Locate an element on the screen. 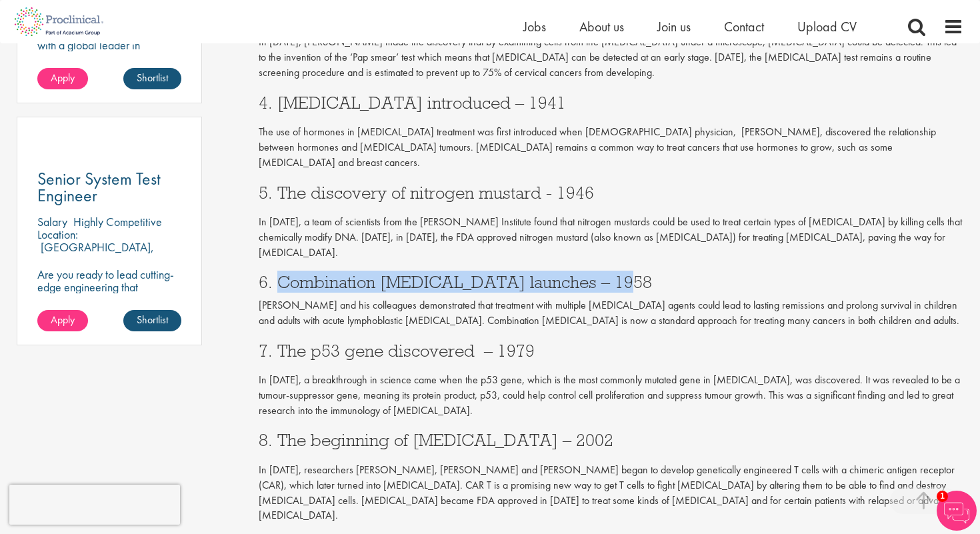 This screenshot has width=980, height=534. a: Contact is located at coordinates (744, 27).